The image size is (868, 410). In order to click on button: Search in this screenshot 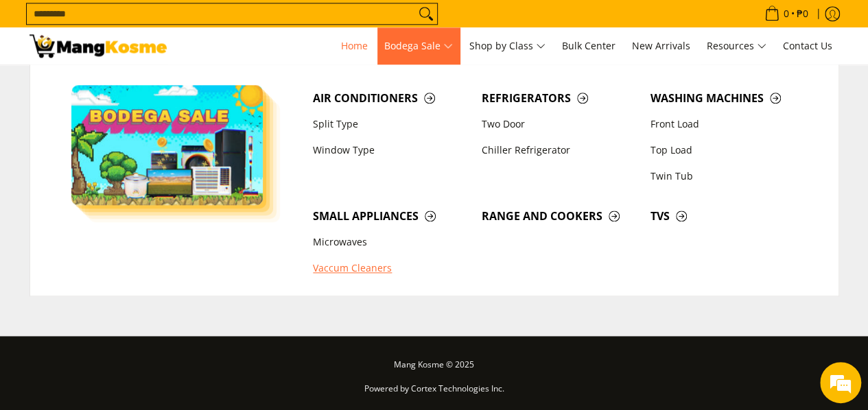, I will do `click(426, 14)`.